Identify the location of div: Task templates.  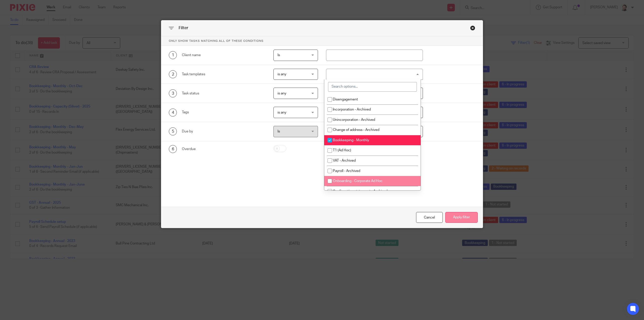
(224, 74).